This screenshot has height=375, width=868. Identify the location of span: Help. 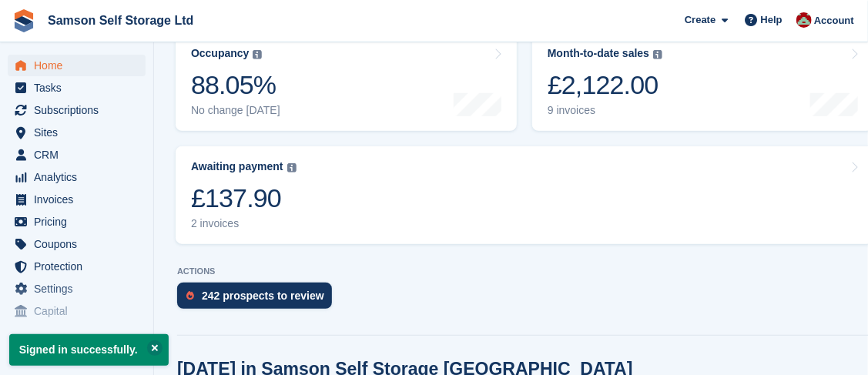
(772, 20).